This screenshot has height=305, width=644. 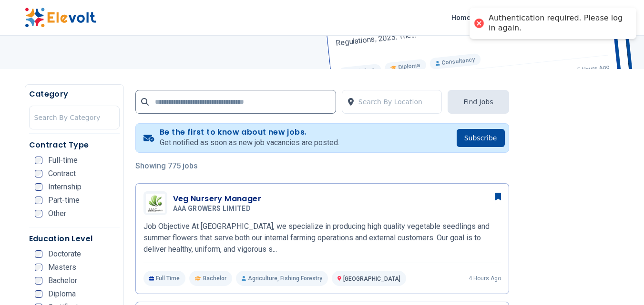 What do you see at coordinates (62, 268) in the screenshot?
I see `span: Masters` at bounding box center [62, 268].